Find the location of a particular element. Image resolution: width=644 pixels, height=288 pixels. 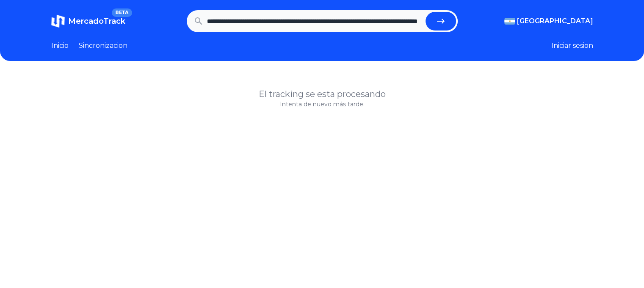

a: Sincronizacion is located at coordinates (103, 46).